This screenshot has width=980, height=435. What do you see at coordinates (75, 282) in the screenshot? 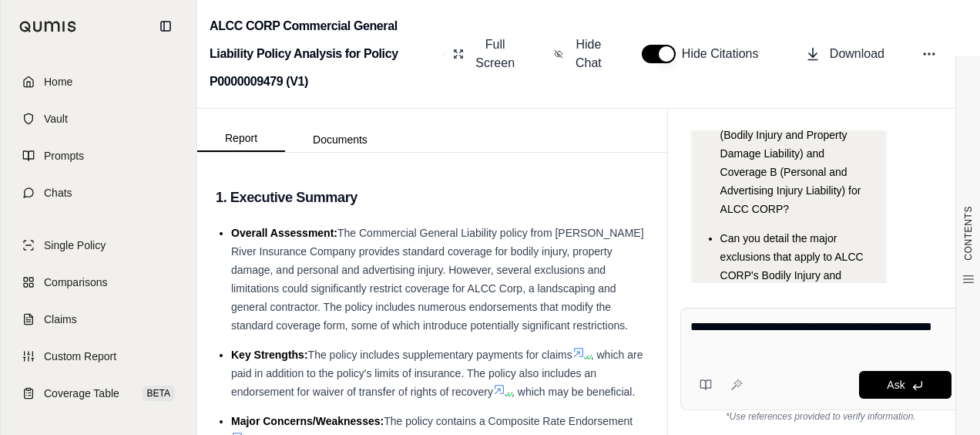
I see `span: Comparisons` at bounding box center [75, 282].